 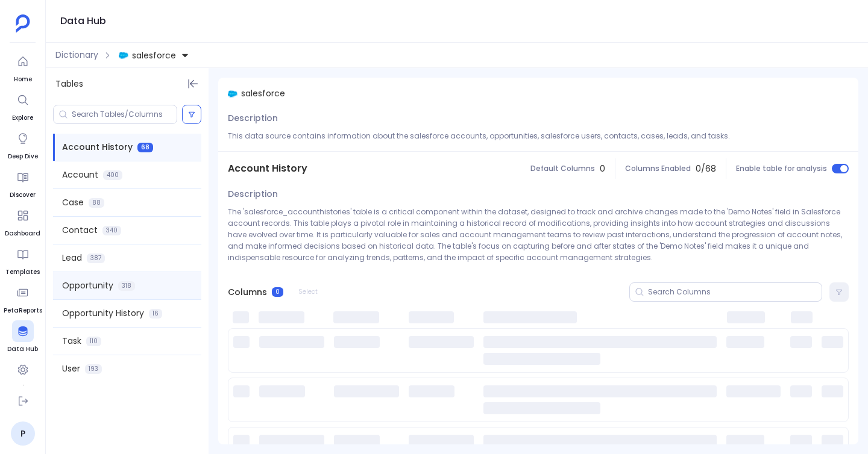 I want to click on a: PetaReports, so click(x=23, y=299).